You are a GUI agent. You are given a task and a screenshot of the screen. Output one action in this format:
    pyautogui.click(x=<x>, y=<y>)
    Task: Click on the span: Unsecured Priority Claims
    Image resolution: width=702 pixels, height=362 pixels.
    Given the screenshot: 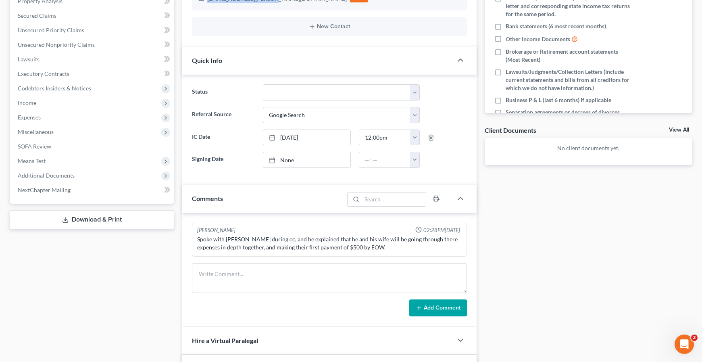 What is the action you would take?
    pyautogui.click(x=51, y=30)
    